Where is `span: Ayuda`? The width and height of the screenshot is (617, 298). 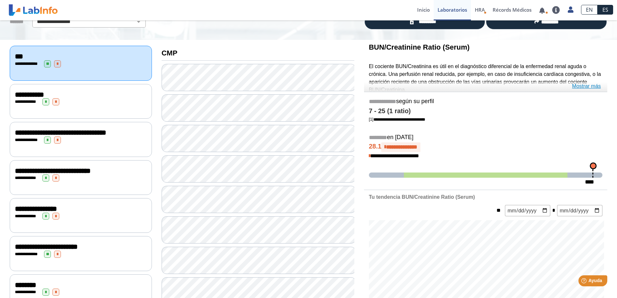 span: Ayuda is located at coordinates (36, 8).